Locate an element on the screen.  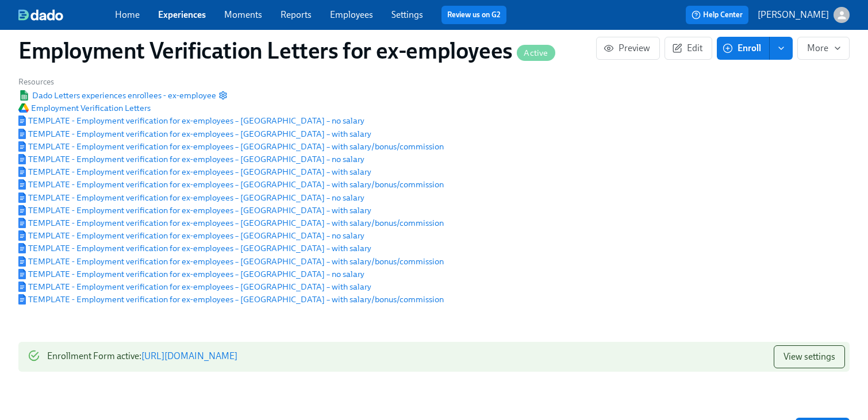
div: Enrollment Form active : is located at coordinates (142, 357).